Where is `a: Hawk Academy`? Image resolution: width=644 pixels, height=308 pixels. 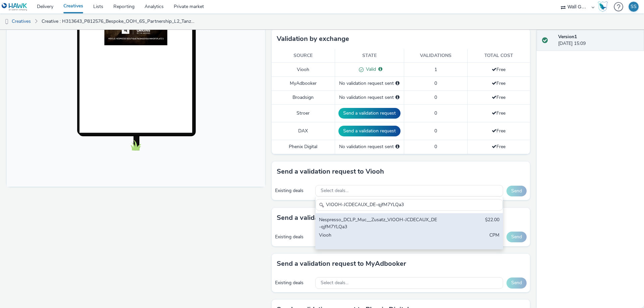
a: Hawk Academy is located at coordinates (604, 7).